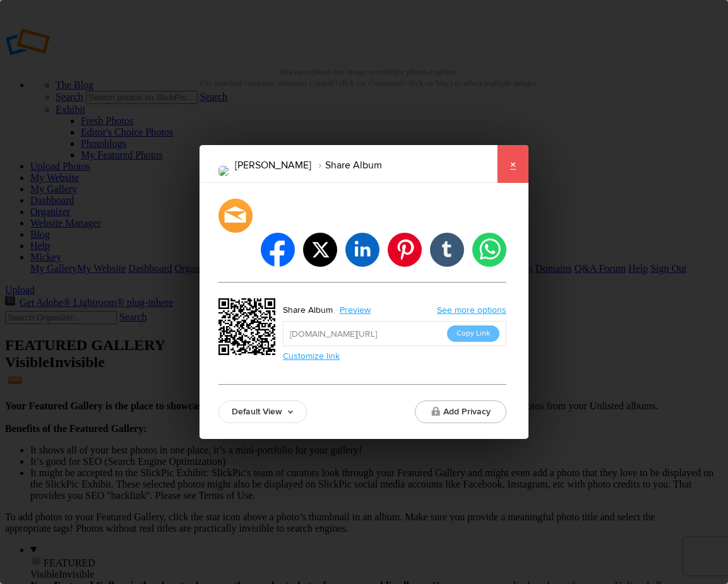  Describe the element at coordinates (489, 250) in the screenshot. I see `li: whatsapp` at that location.